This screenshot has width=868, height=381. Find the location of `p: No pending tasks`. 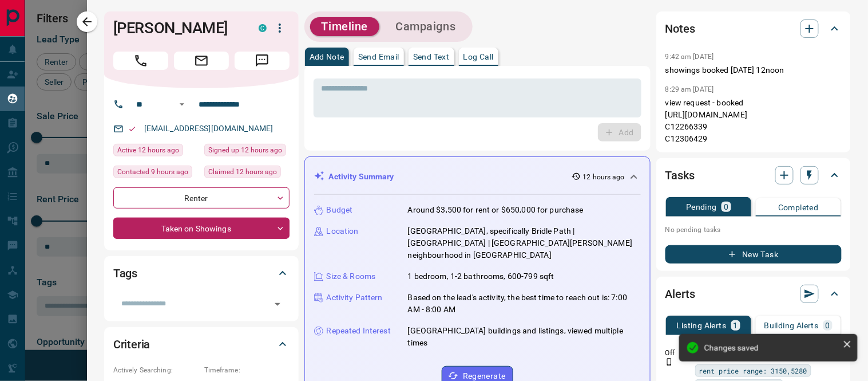

p: No pending tasks is located at coordinates (754, 229).